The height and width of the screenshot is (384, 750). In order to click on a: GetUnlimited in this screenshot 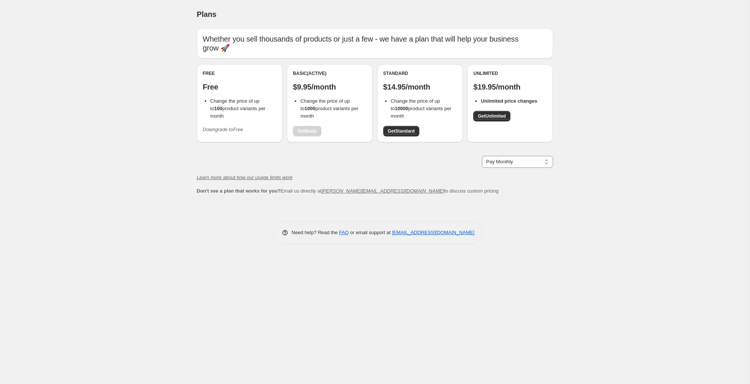, I will do `click(492, 116)`.